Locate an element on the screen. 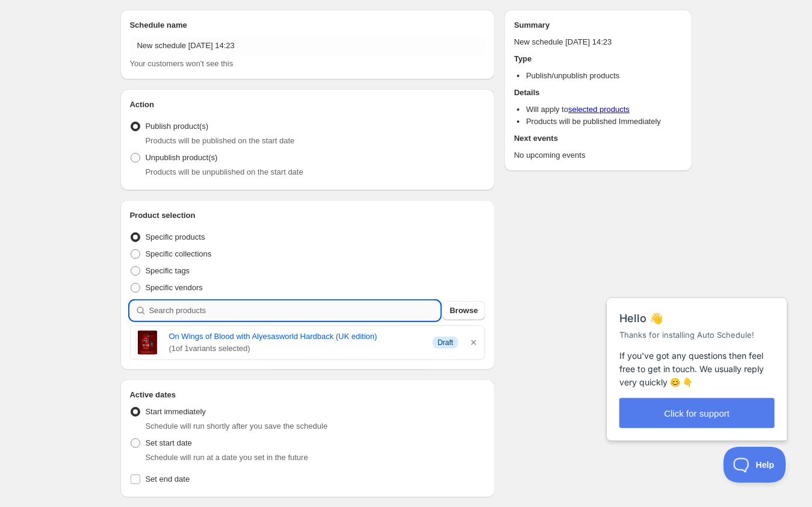 The width and height of the screenshot is (812, 507). h2: Active dates is located at coordinates (308, 395).